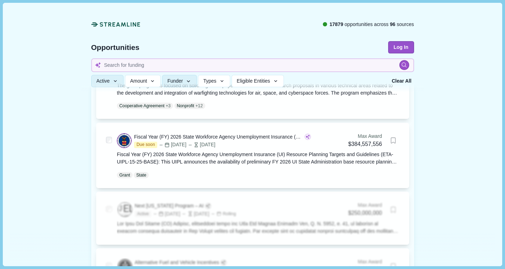 The height and width of the screenshot is (269, 505). What do you see at coordinates (175, 81) in the screenshot?
I see `span: Funder` at bounding box center [175, 81].